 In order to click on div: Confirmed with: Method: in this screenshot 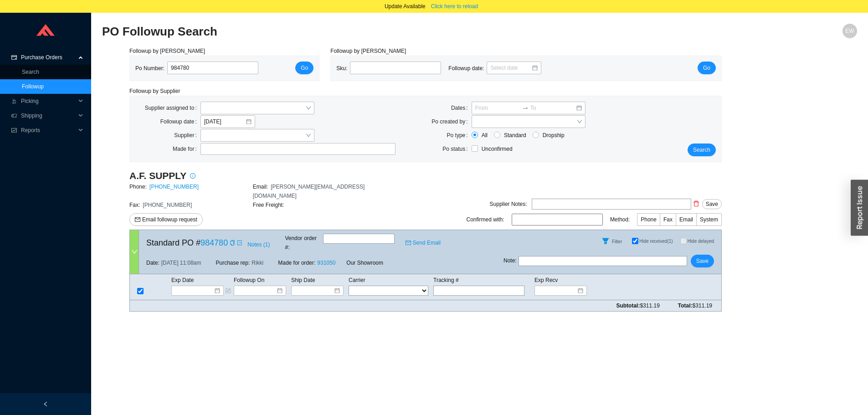, I will do `click(594, 220)`.